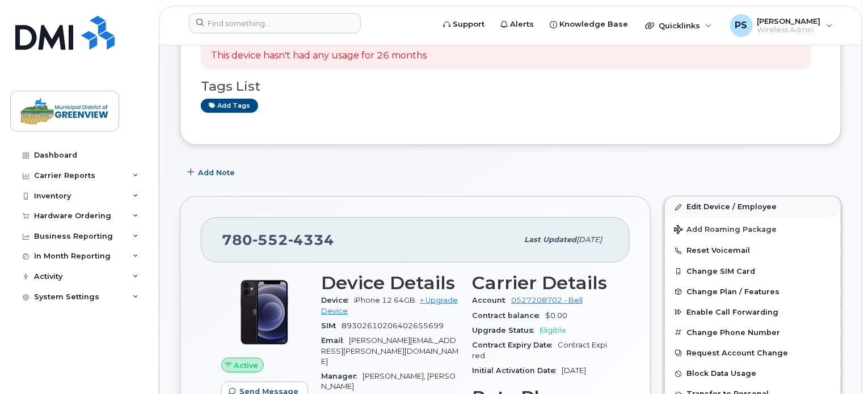 Image resolution: width=868 pixels, height=394 pixels. What do you see at coordinates (275, 23) in the screenshot?
I see `input: Find something...` at bounding box center [275, 23].